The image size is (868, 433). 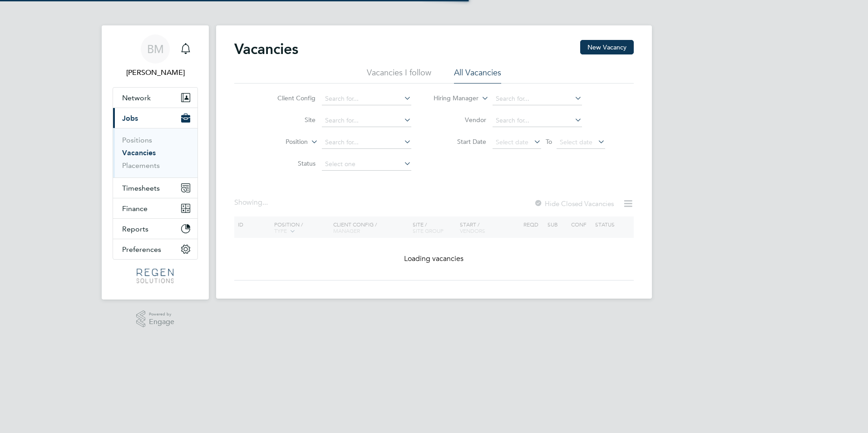 What do you see at coordinates (366, 164) in the screenshot?
I see `input: Select one` at bounding box center [366, 164].